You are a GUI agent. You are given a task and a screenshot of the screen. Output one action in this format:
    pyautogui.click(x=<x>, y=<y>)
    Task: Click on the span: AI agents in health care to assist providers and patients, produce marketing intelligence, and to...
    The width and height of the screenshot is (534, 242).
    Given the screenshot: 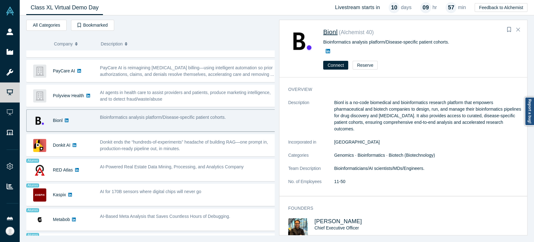 What is the action you would take?
    pyautogui.click(x=186, y=95)
    